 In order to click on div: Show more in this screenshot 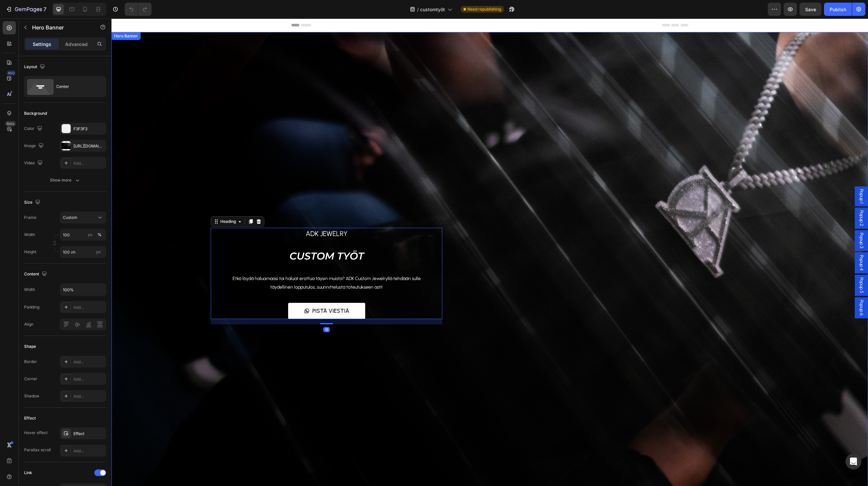, I will do `click(66, 180)`.